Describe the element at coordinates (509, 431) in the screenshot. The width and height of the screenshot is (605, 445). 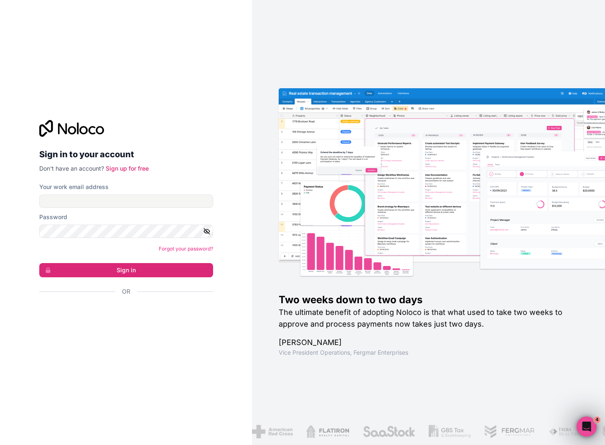
I see `img: /assets/fergmar-CudnrXN5.png` at that location.